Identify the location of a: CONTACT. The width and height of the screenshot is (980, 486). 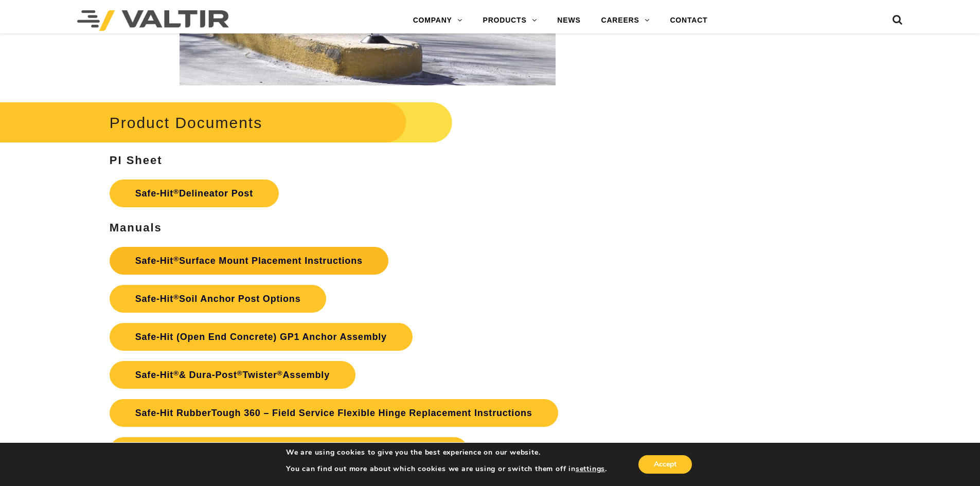
(688, 20).